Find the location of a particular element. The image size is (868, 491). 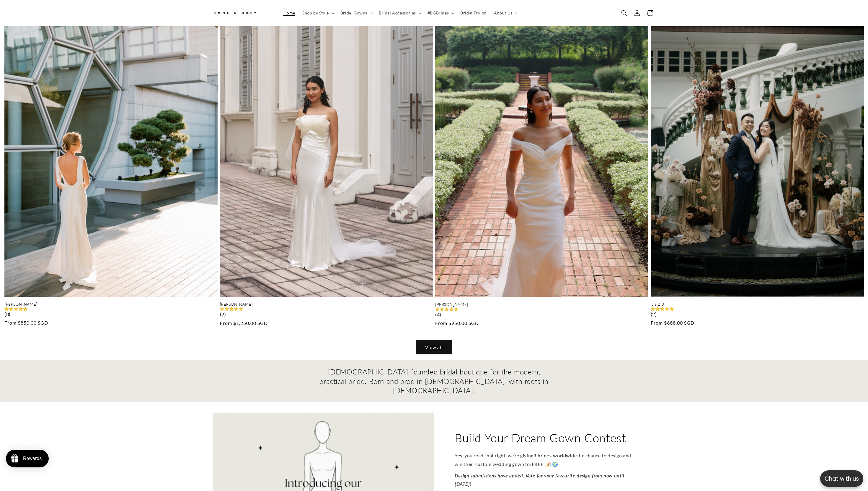

summary: Search is located at coordinates (625, 13).